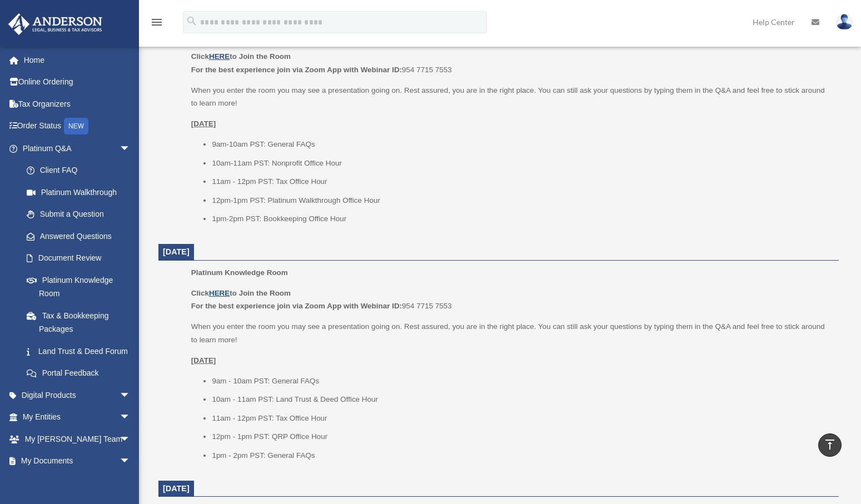 The image size is (861, 504). What do you see at coordinates (157, 22) in the screenshot?
I see `i: menu` at bounding box center [157, 22].